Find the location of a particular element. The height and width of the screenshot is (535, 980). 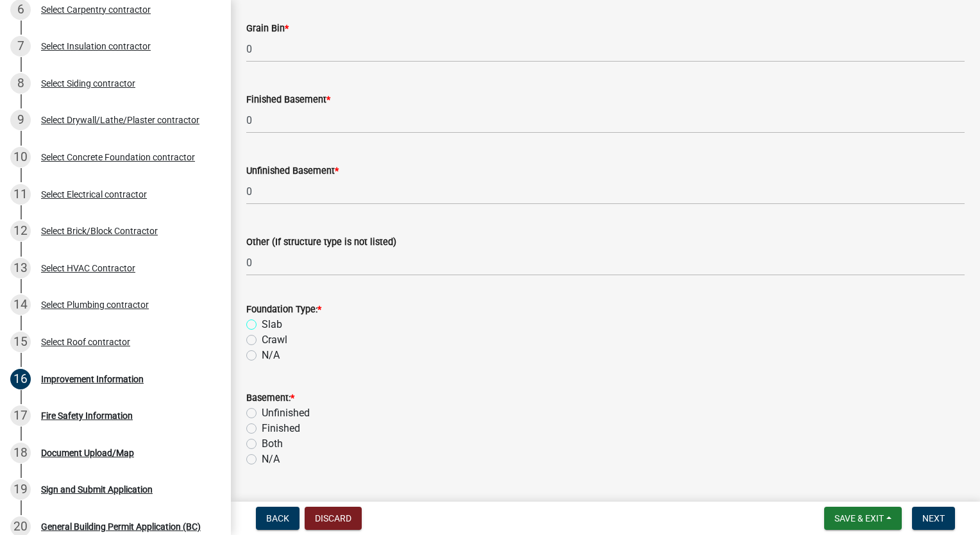

label: Finished is located at coordinates (281, 428).